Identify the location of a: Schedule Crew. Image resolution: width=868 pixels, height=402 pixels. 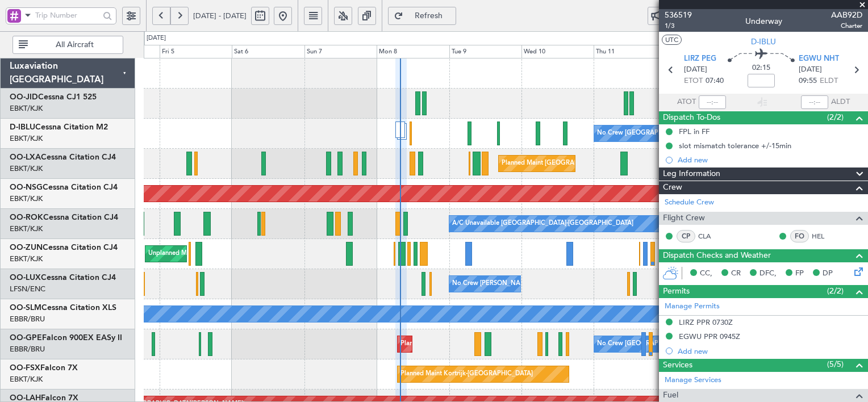
(689, 202).